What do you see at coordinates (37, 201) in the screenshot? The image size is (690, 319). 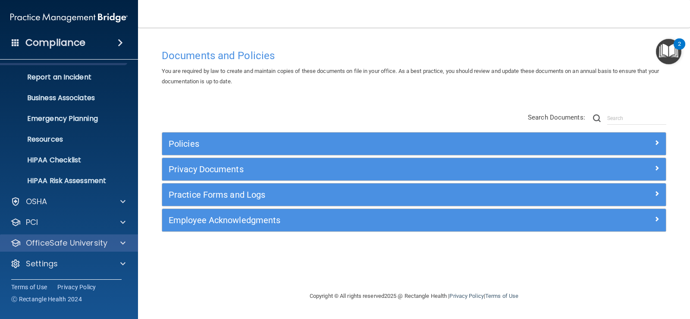 I see `p: OSHA` at bounding box center [37, 201].